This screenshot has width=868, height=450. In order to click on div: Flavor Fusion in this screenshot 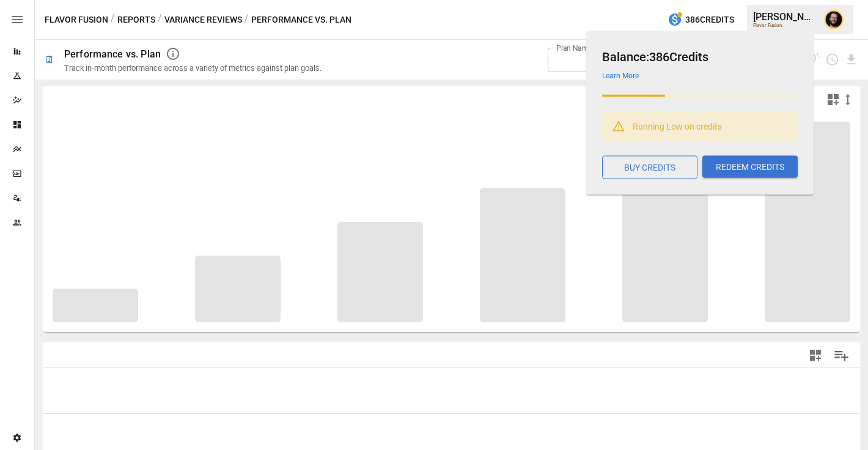, I will do `click(785, 25)`.